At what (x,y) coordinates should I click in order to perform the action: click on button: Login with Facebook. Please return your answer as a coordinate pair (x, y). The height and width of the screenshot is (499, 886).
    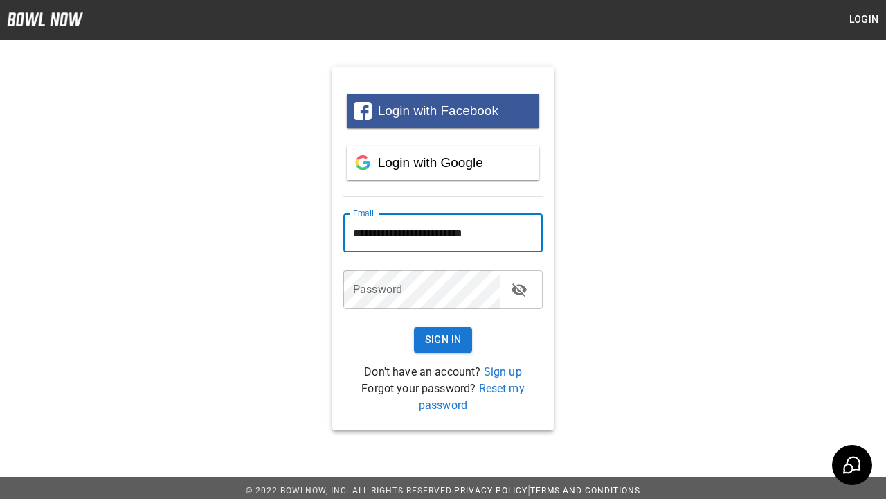
    Looking at the image, I should click on (443, 111).